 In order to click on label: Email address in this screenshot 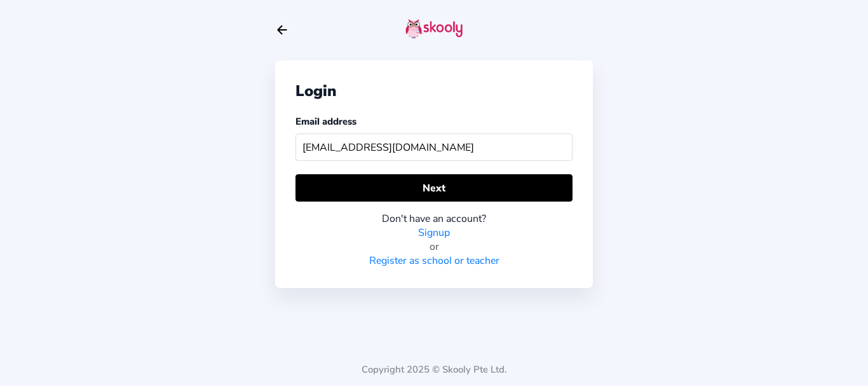, I will do `click(326, 122)`.